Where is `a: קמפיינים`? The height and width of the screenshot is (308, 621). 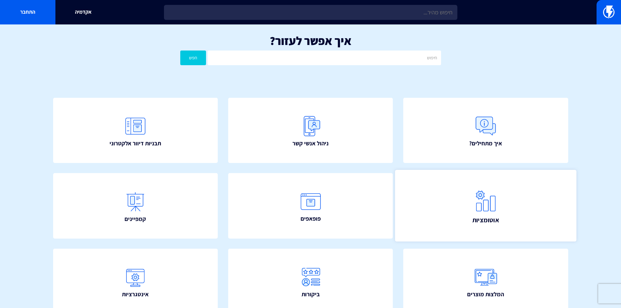 a: קמפיינים is located at coordinates (136, 206).